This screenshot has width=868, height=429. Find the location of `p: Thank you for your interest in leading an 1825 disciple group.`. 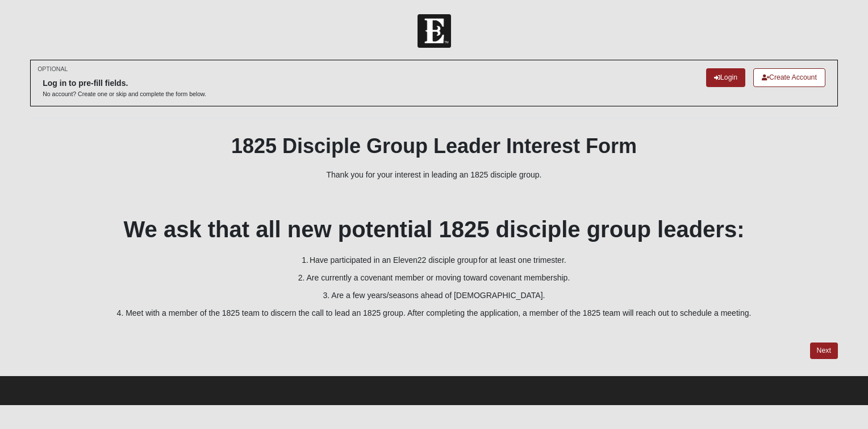

p: Thank you for your interest in leading an 1825 disciple group. is located at coordinates (434, 174).